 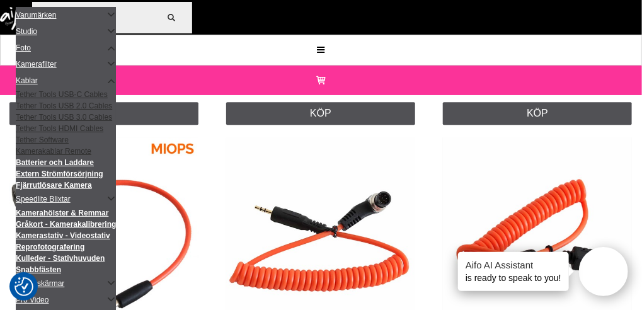 What do you see at coordinates (59, 128) in the screenshot?
I see `a: Tether Tools HDMI Cables` at bounding box center [59, 128].